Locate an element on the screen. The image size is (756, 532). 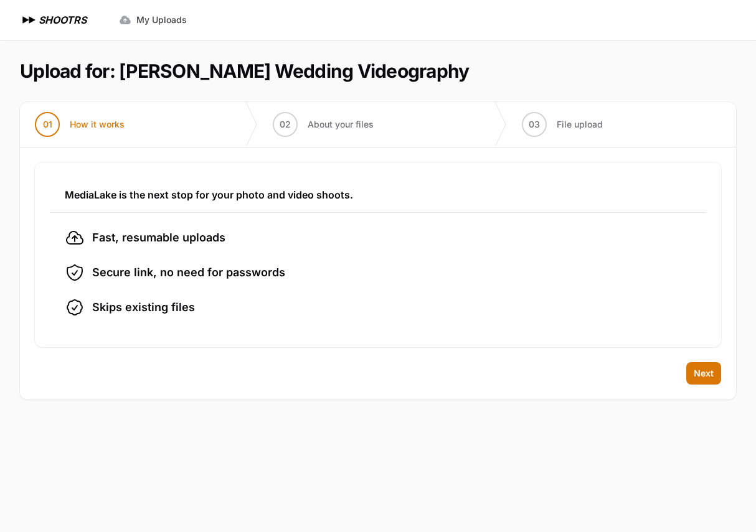
button: 02 About your files is located at coordinates (323, 124).